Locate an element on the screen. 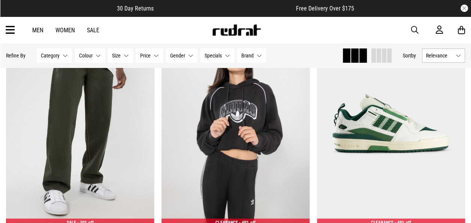  span: Free Delivery Over $175 is located at coordinates (325, 8).